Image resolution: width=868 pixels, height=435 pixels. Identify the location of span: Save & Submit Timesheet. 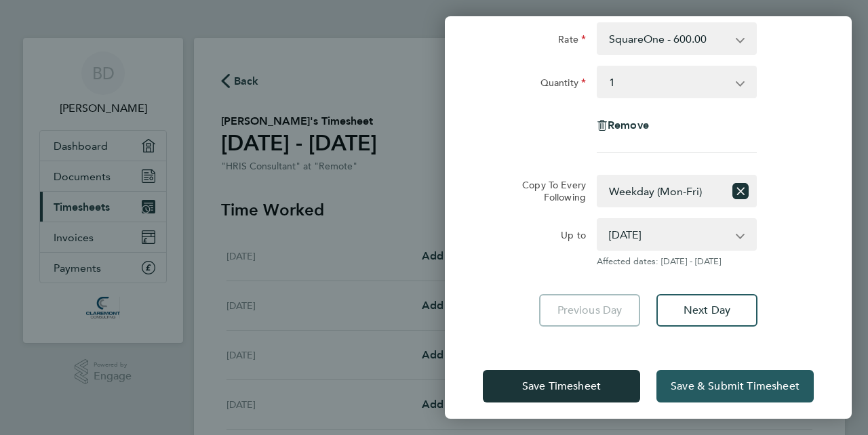
(735, 387).